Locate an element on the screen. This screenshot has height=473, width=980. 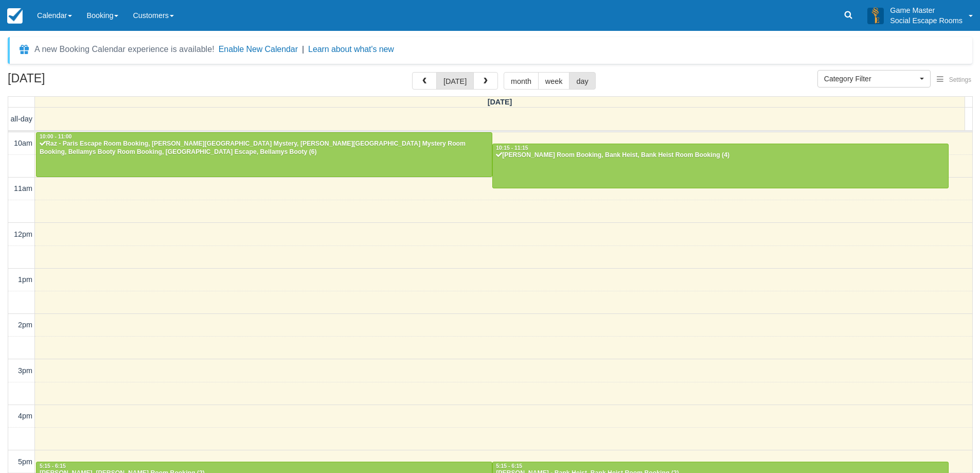
div: A new Booking Calendar experience is available! is located at coordinates (124, 50).